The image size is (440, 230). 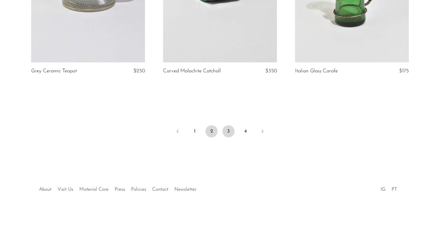 What do you see at coordinates (139, 71) in the screenshot?
I see `span: $250` at bounding box center [139, 71].